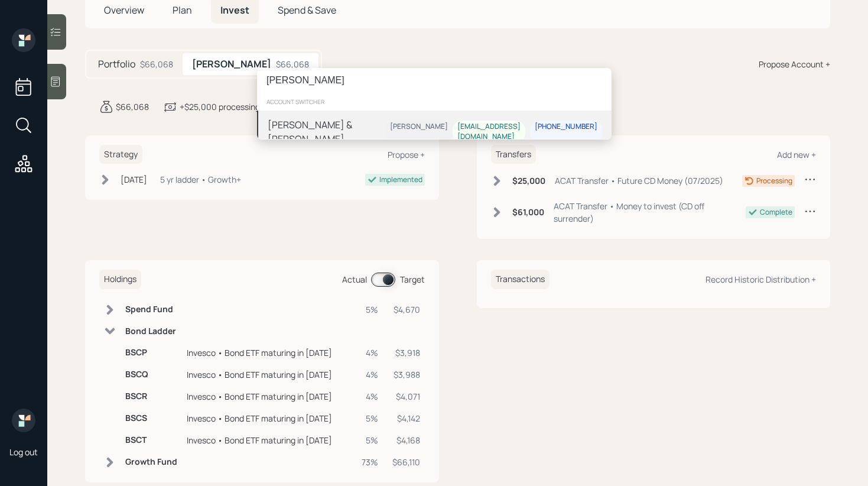  What do you see at coordinates (434, 101) in the screenshot?
I see `div: account switcher` at bounding box center [434, 101].